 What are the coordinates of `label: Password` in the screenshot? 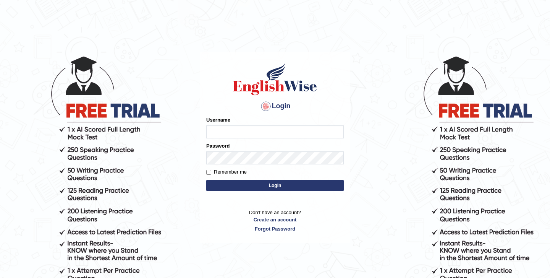 It's located at (218, 145).